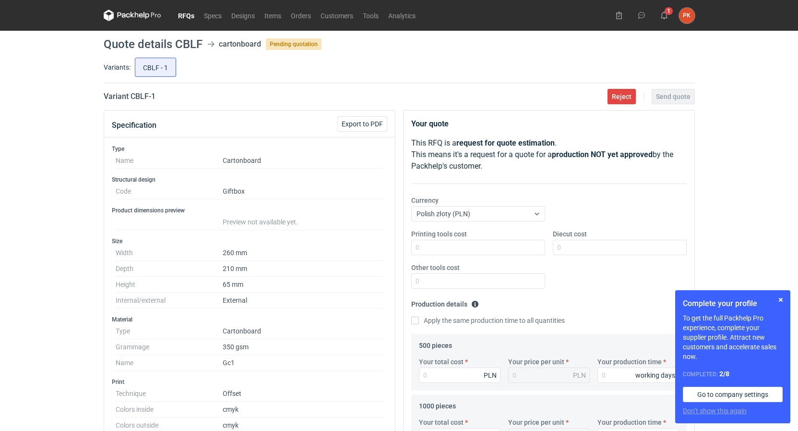  I want to click on dt: Type, so click(169, 331).